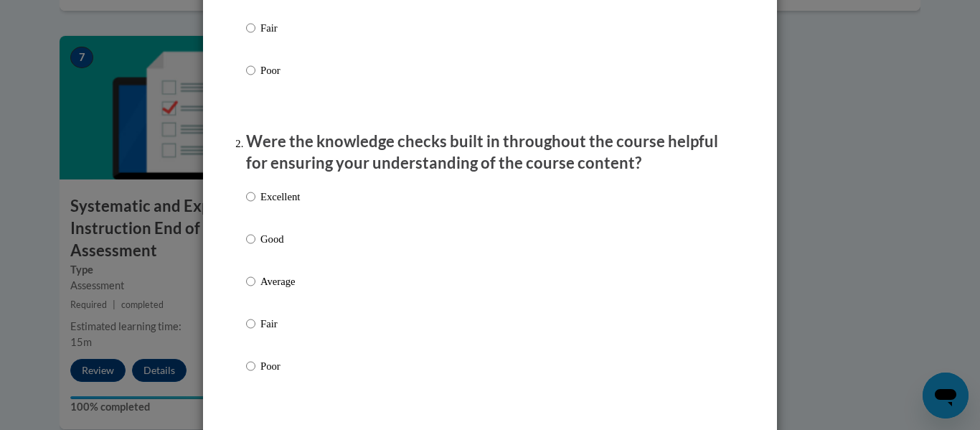 The width and height of the screenshot is (980, 430). What do you see at coordinates (280, 239) in the screenshot?
I see `p: Good` at bounding box center [280, 239].